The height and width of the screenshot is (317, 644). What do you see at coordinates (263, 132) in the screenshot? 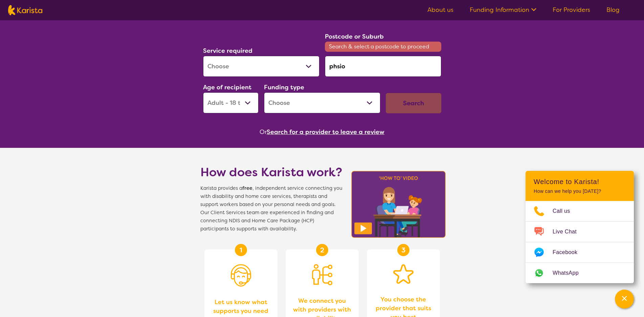
I see `span: Or` at bounding box center [263, 132].